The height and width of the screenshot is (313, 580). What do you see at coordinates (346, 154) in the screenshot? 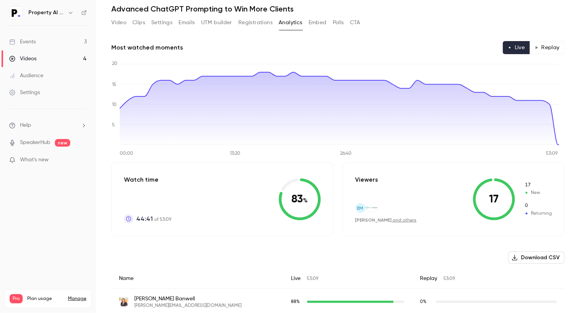
I see `tspan: 26:40` at bounding box center [346, 154].